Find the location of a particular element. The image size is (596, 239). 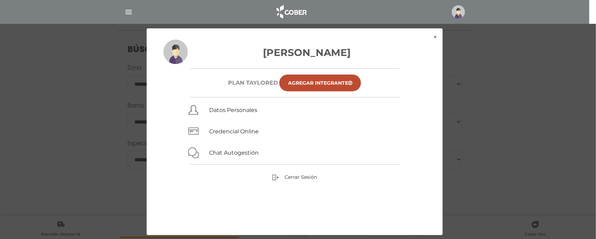

img: sign-out.png is located at coordinates (276, 177).